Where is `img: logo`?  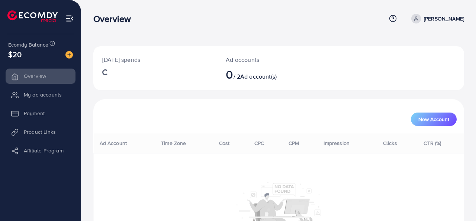
img: logo is located at coordinates (32, 16).